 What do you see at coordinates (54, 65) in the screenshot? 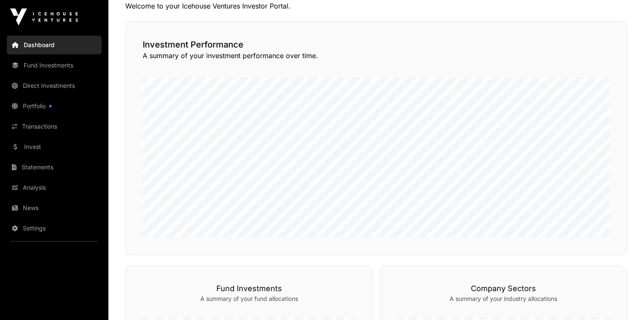
I see `a: Fund Investments` at bounding box center [54, 65].